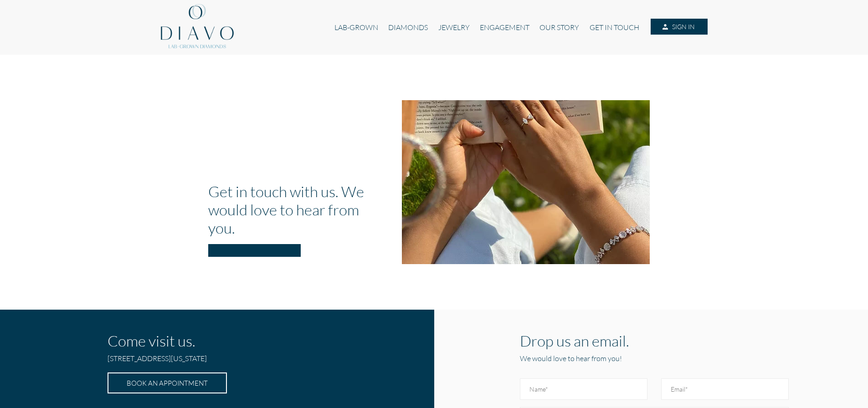  I want to click on a: SIGN IN, so click(679, 27).